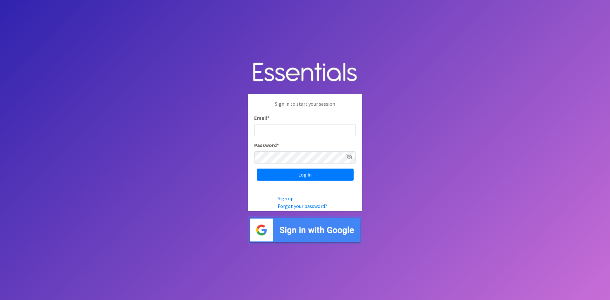  Describe the element at coordinates (262, 118) in the screenshot. I see `label: Email` at that location.